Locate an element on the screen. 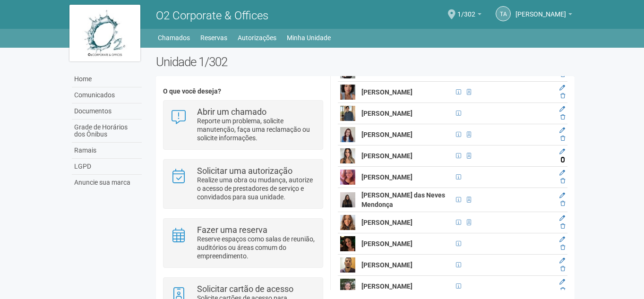  strong: Fazer uma reserva is located at coordinates (232, 229).